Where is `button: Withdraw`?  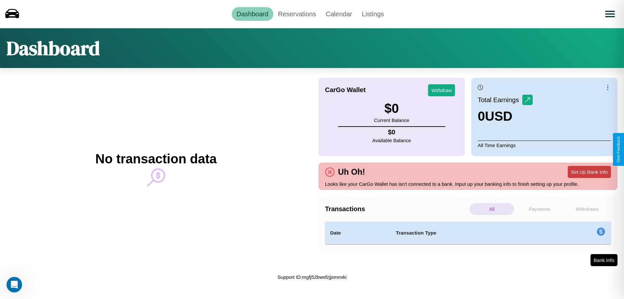 button: Withdraw is located at coordinates (441, 90).